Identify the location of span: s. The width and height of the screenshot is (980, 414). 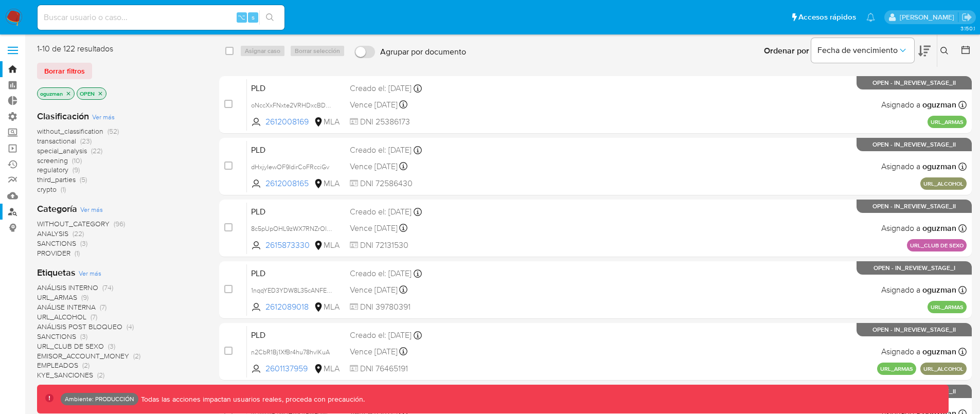
(253, 17).